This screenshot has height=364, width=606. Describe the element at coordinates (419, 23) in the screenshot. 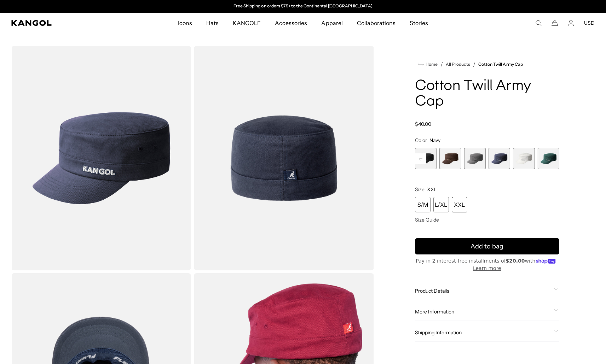

I see `a: Stories` at that location.